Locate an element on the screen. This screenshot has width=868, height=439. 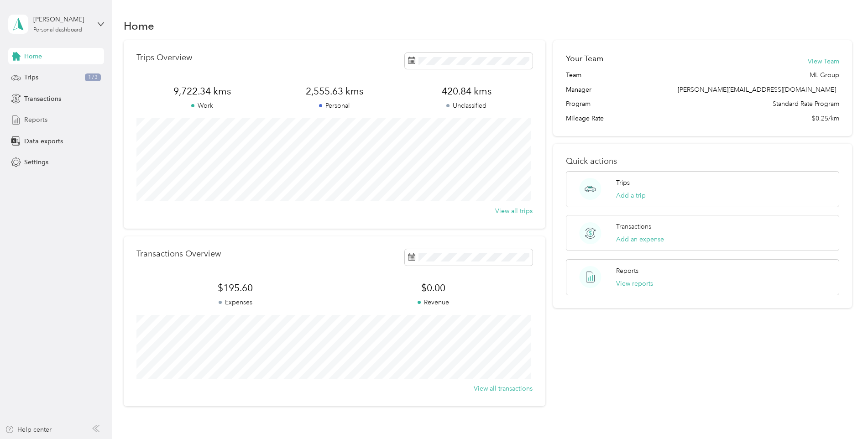
p: Quick actions is located at coordinates (703, 161).